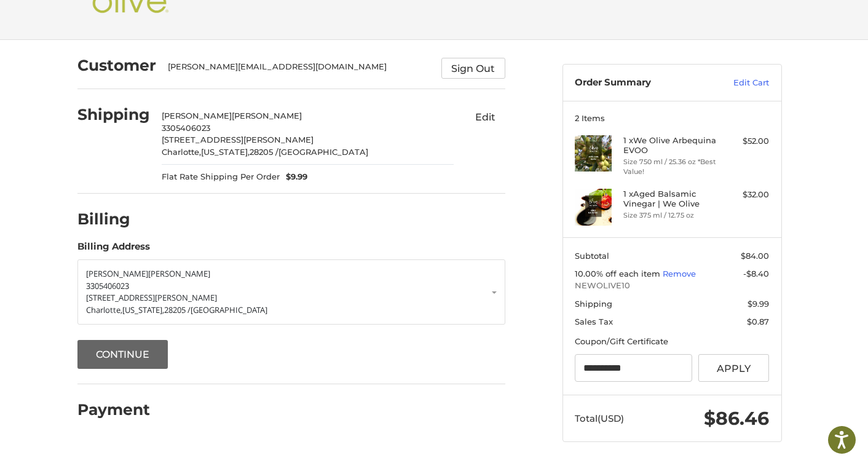 The height and width of the screenshot is (466, 868). What do you see at coordinates (594, 321) in the screenshot?
I see `span: Sales Tax` at bounding box center [594, 321].